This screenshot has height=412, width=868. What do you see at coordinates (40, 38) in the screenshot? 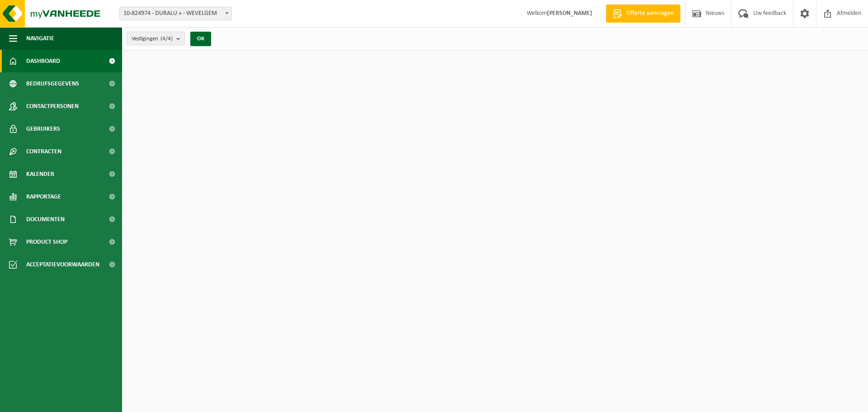
I see `span: Navigatie` at bounding box center [40, 38].